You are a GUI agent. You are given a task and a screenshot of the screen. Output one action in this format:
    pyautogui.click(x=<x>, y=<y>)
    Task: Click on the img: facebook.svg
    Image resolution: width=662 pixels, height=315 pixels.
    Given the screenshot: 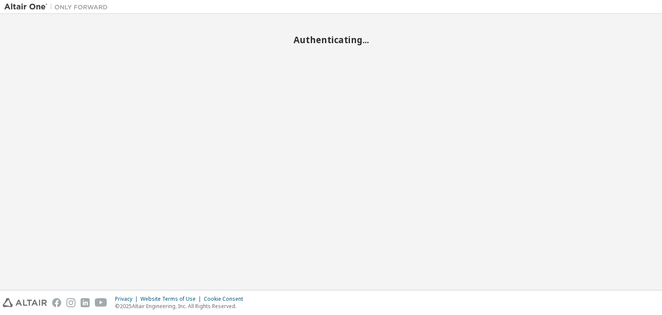 What is the action you would take?
    pyautogui.click(x=56, y=302)
    